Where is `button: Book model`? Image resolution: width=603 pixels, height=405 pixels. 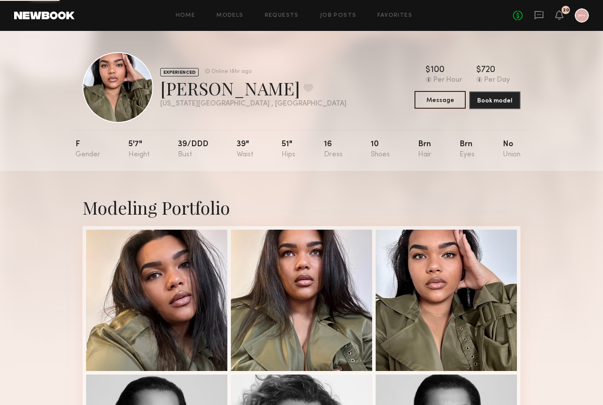 button: Book model is located at coordinates (495, 100).